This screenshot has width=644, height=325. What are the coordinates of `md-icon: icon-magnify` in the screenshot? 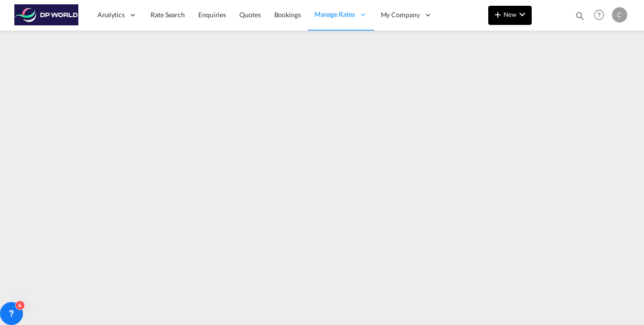 It's located at (580, 16).